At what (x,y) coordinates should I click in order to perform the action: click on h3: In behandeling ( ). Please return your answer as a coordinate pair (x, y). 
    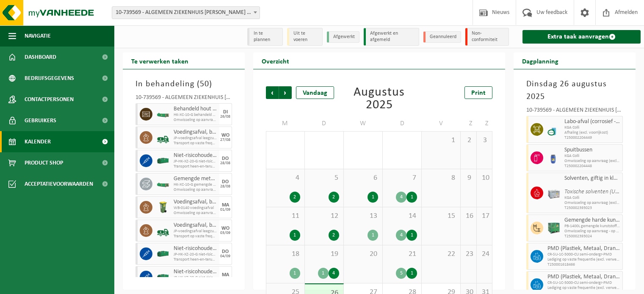
    Looking at the image, I should click on (184, 84).